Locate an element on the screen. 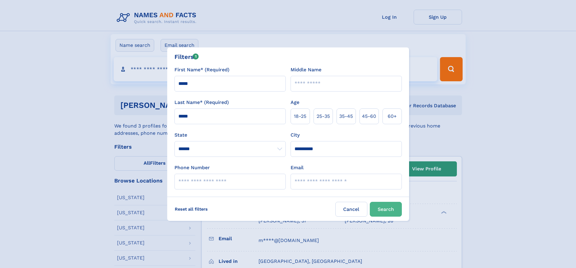 The height and width of the screenshot is (268, 576). div: Filters is located at coordinates (187, 57).